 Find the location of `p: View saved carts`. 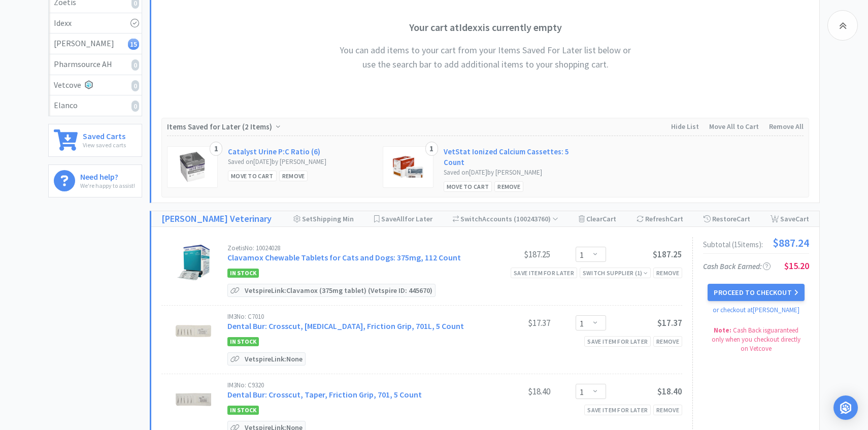

p: View saved carts is located at coordinates (104, 145).